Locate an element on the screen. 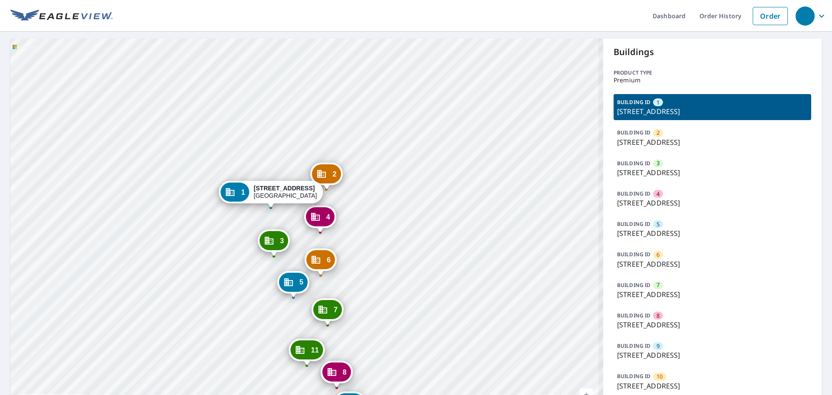  img: EV Logo is located at coordinates (62, 16).